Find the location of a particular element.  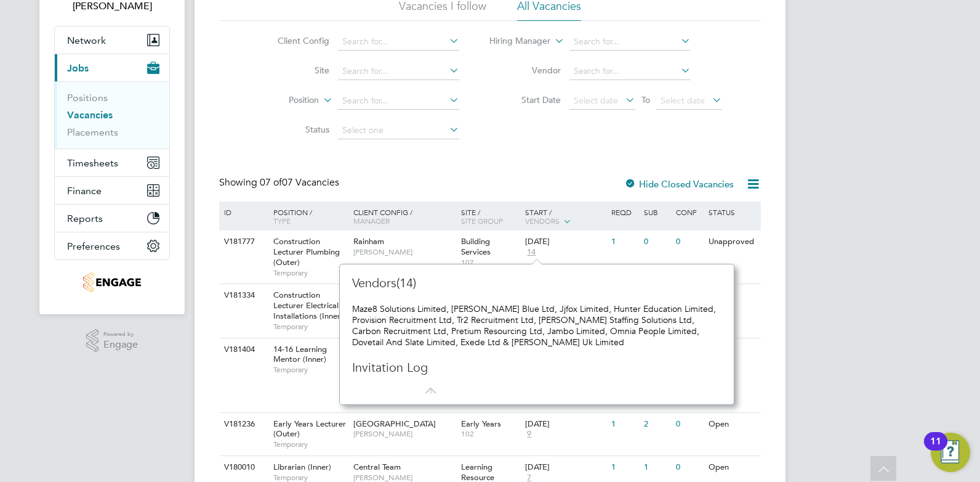

span: Construction Lecturer Plumbing (Outer) is located at coordinates (307, 251).